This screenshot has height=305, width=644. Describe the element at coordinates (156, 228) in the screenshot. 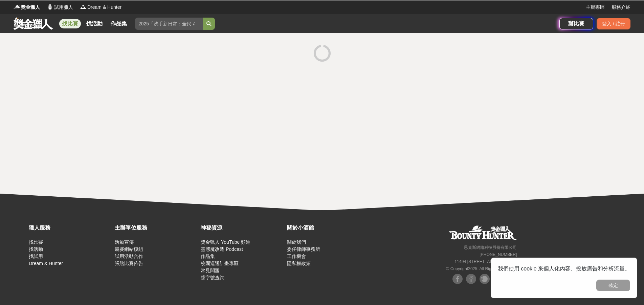

I see `div: 主辦單位服務` at that location.